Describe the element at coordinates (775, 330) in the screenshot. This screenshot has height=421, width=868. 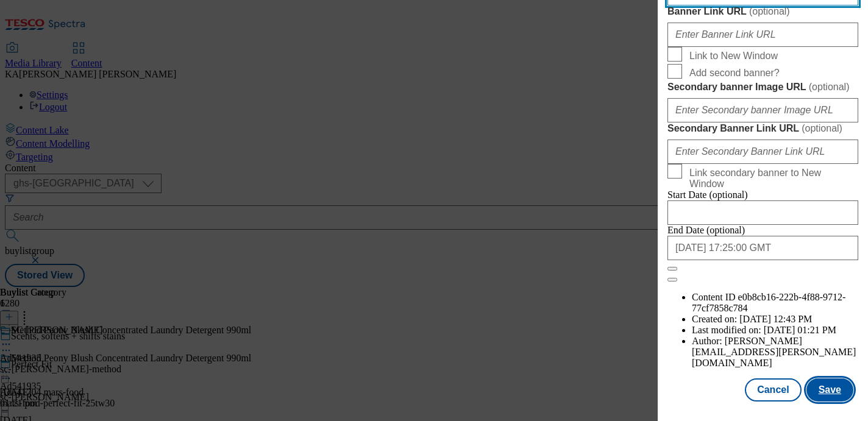
I see `li: Last modified on:` at that location.